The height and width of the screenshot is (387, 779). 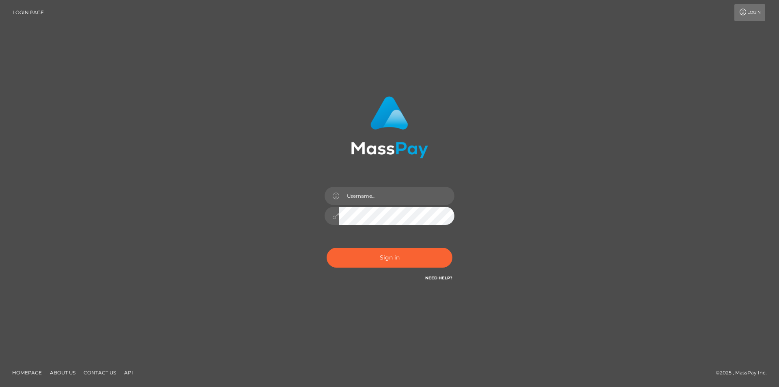 I want to click on a: Homepage, so click(x=27, y=372).